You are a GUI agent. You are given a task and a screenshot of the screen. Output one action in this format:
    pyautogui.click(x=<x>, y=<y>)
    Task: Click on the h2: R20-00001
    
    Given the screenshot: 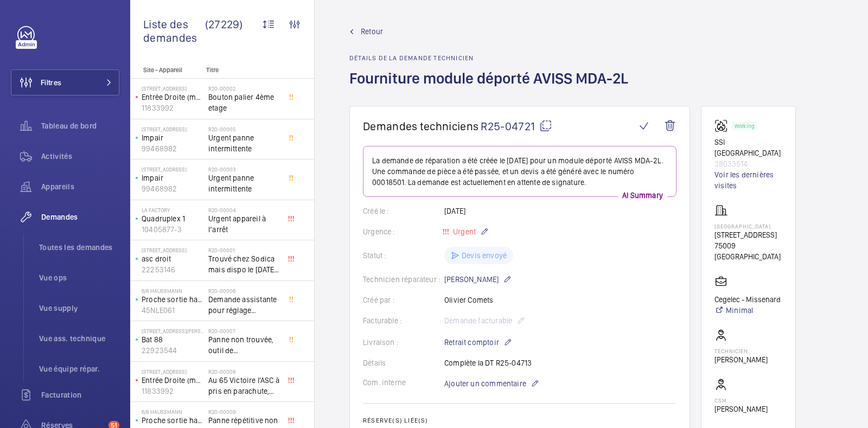 What is the action you would take?
    pyautogui.click(x=244, y=250)
    